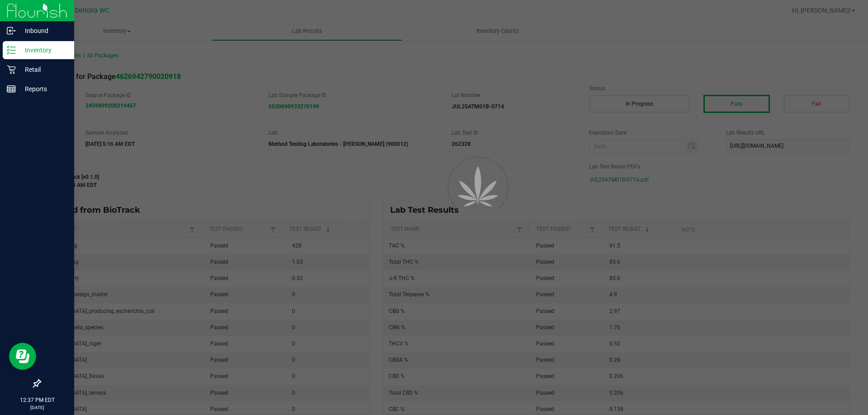 This screenshot has width=868, height=415. Describe the element at coordinates (43, 89) in the screenshot. I see `p: Reports` at that location.